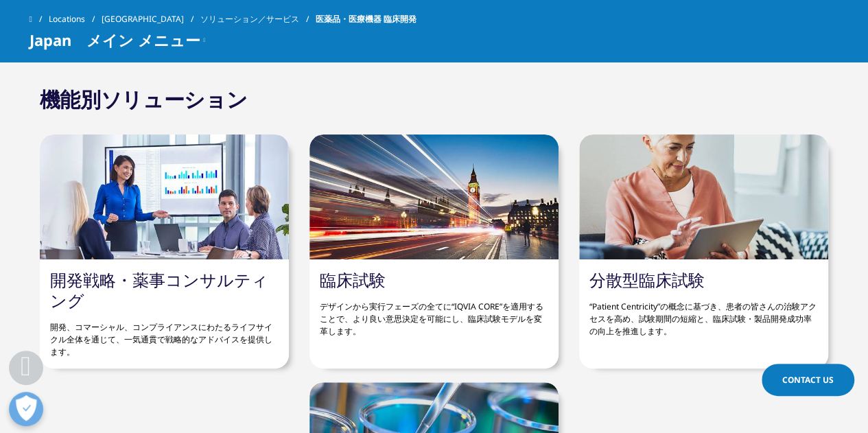 This screenshot has width=868, height=433. Describe the element at coordinates (164, 335) in the screenshot. I see `p: 開発、コマーシャル、コンプライアンスにわたるライフサイクル全体を通じて、一気通貫で戦略的なアドバイスを提供します。` at that location.